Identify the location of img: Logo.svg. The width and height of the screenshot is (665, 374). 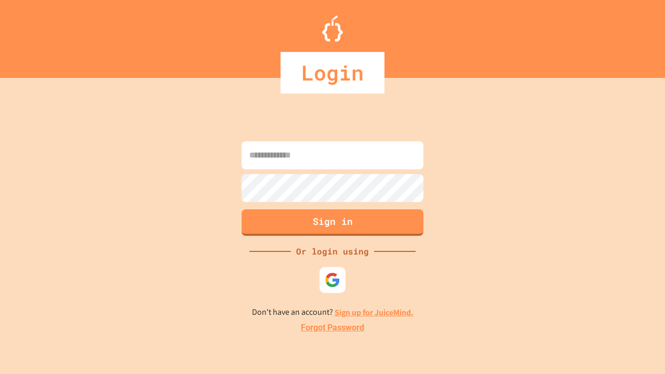
(333, 29).